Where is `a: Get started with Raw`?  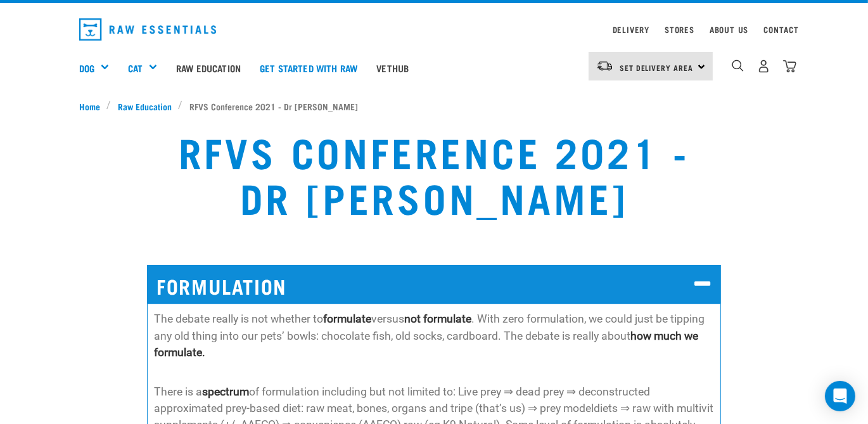 a: Get started with Raw is located at coordinates (309, 68).